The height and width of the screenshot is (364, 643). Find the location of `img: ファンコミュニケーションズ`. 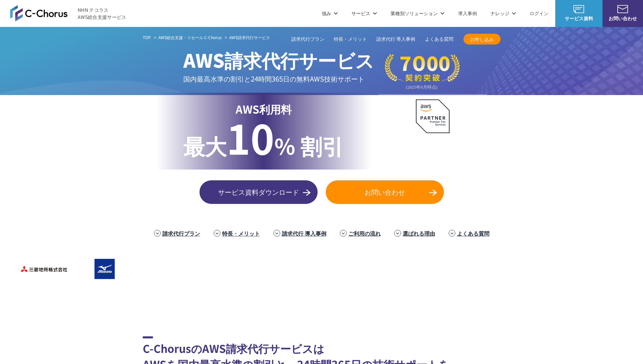

img: ファンコミュニケーションズ is located at coordinates (76, 303).